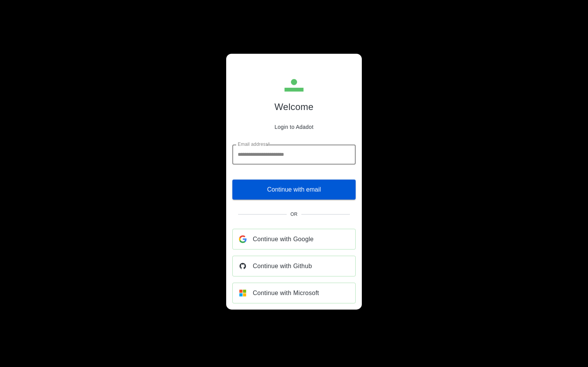 This screenshot has height=367, width=588. I want to click on p: Login to Adadot, so click(293, 127).